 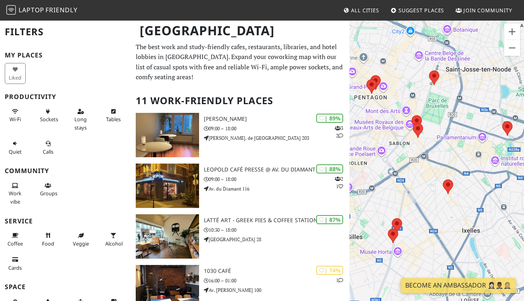 I want to click on span: Food, so click(x=48, y=243).